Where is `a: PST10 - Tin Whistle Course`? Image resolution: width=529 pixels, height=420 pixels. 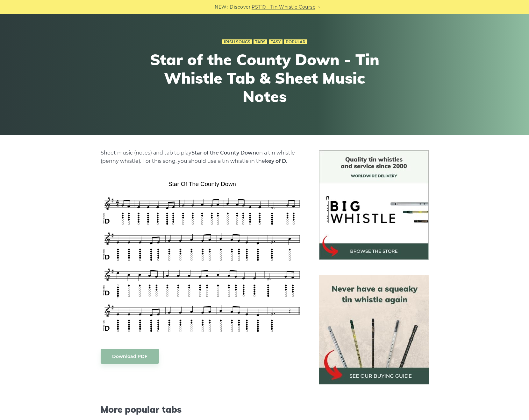 a: PST10 - Tin Whistle Course is located at coordinates (283, 7).